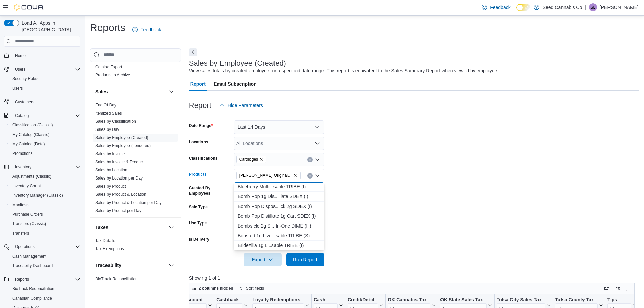  I want to click on button: Catalog, so click(22, 116).